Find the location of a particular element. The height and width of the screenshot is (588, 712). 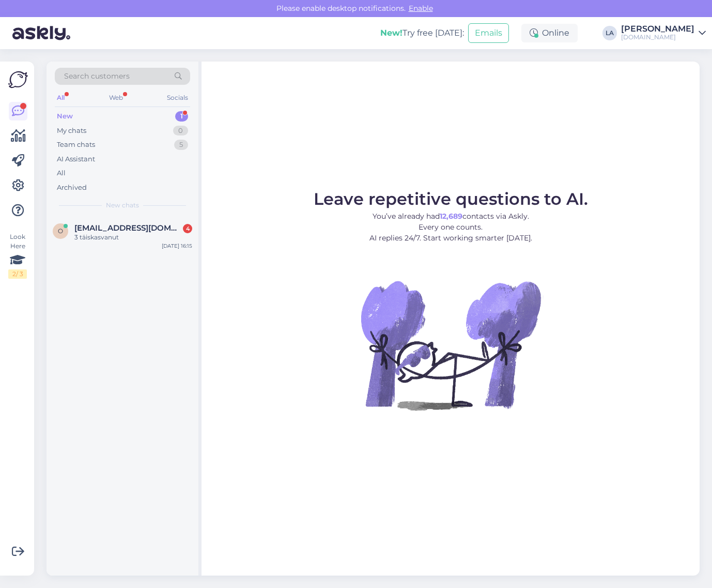

button: Emails is located at coordinates (488, 33).